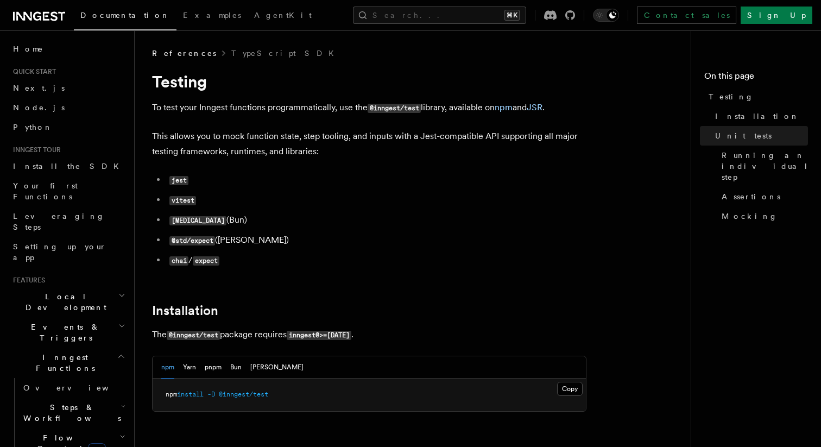 The height and width of the screenshot is (447, 821). What do you see at coordinates (39, 88) in the screenshot?
I see `span: Next.js` at bounding box center [39, 88].